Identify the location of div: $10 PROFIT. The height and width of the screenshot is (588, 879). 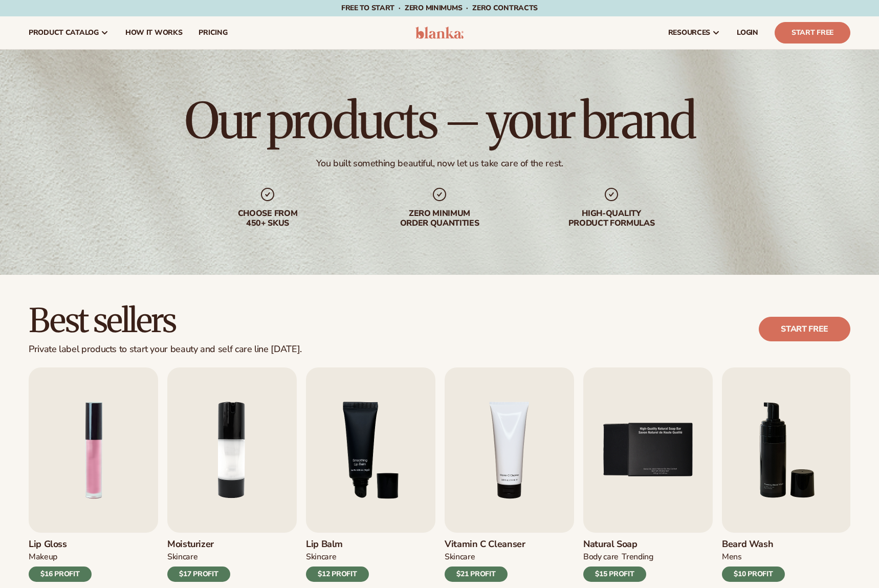
(753, 574).